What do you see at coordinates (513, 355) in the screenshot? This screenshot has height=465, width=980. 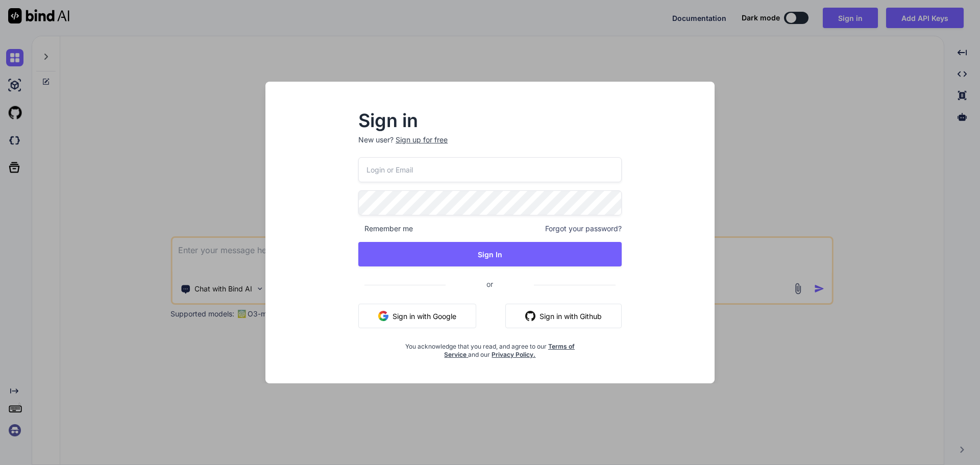 I see `a: Privacy Policy.` at bounding box center [513, 355].